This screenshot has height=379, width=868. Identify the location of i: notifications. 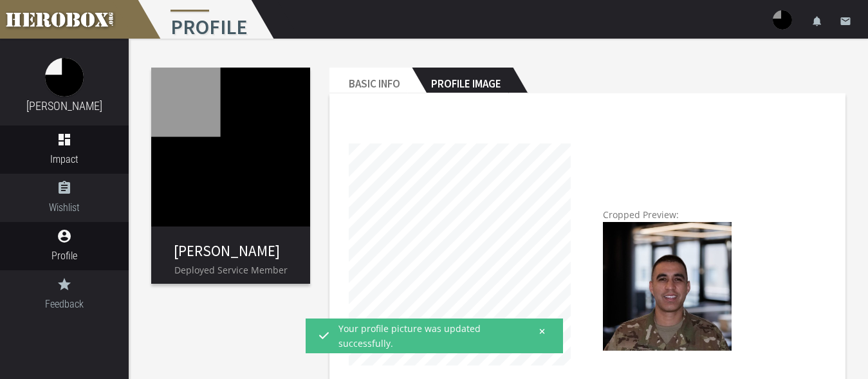
(817, 22).